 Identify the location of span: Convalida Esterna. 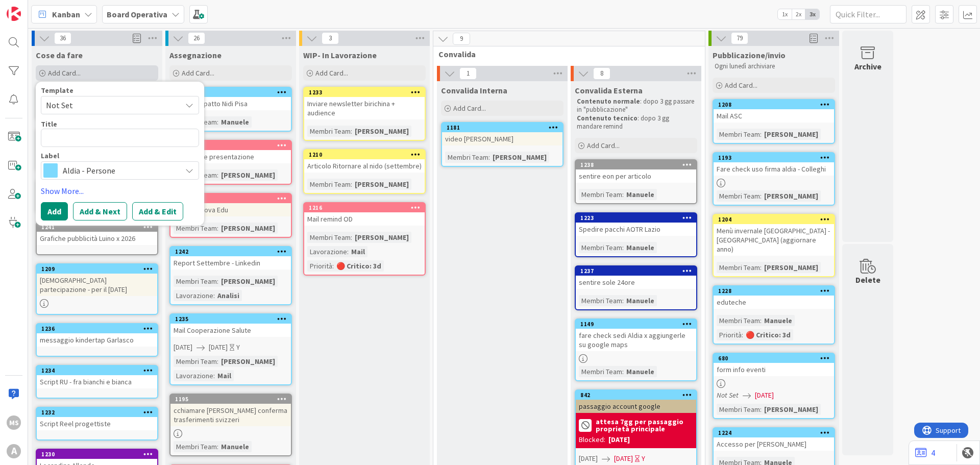
(608, 90).